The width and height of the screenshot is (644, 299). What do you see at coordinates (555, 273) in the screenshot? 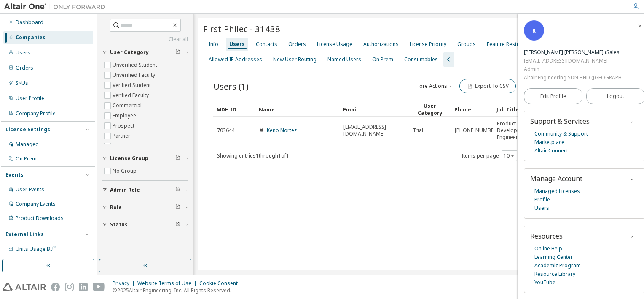
I see `a: Resource Library` at bounding box center [555, 273].